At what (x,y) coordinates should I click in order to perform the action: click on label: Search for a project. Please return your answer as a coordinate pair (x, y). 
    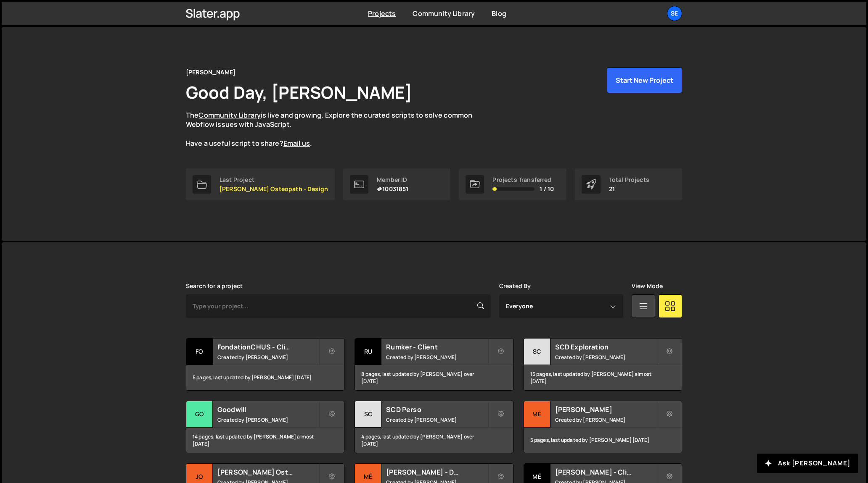
    Looking at the image, I should click on (214, 286).